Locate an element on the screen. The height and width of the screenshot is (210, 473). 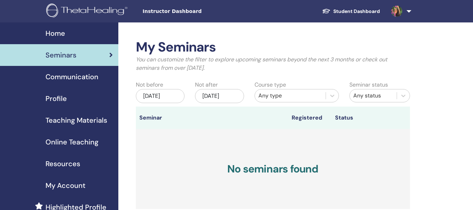
img: default.jpg is located at coordinates (396, 11).